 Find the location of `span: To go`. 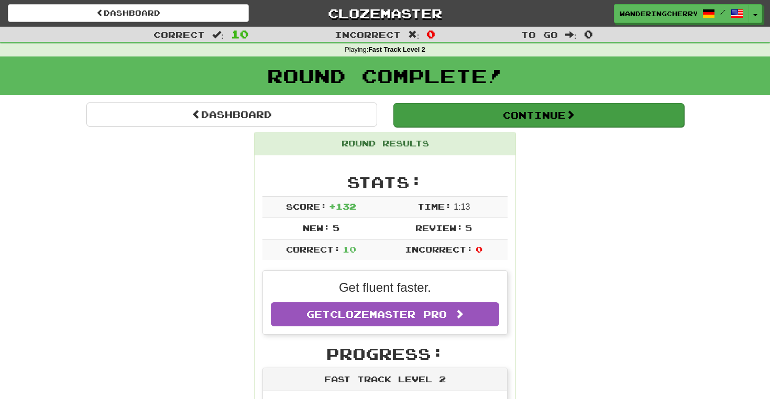

span: To go is located at coordinates (539, 35).